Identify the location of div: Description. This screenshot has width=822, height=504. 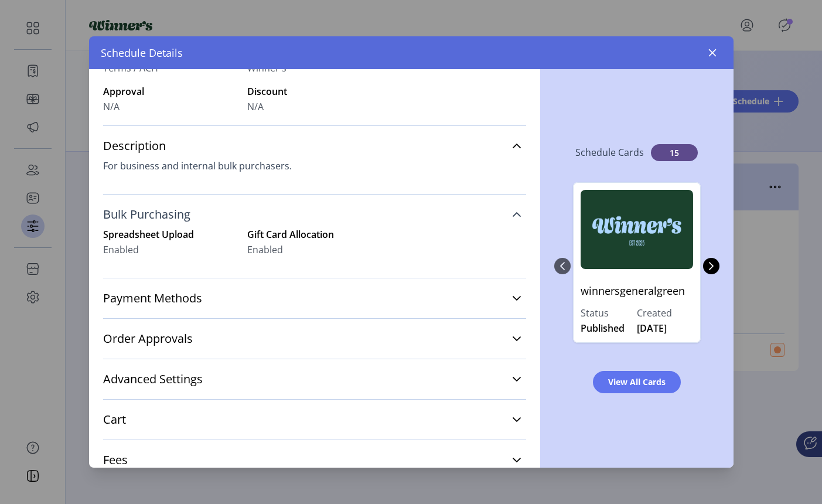
(315, 173).